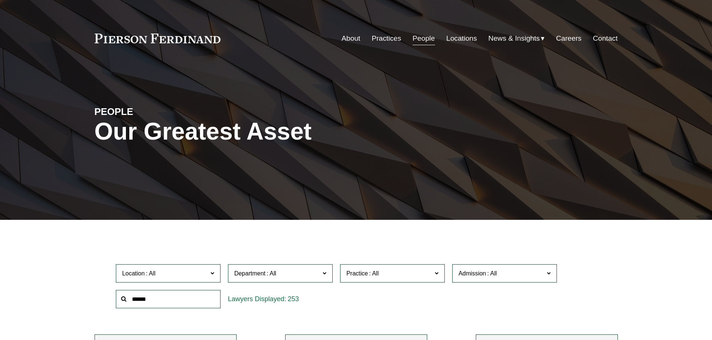 This screenshot has height=340, width=712. Describe the element at coordinates (269, 131) in the screenshot. I see `h1: Our Greatest Asset` at that location.